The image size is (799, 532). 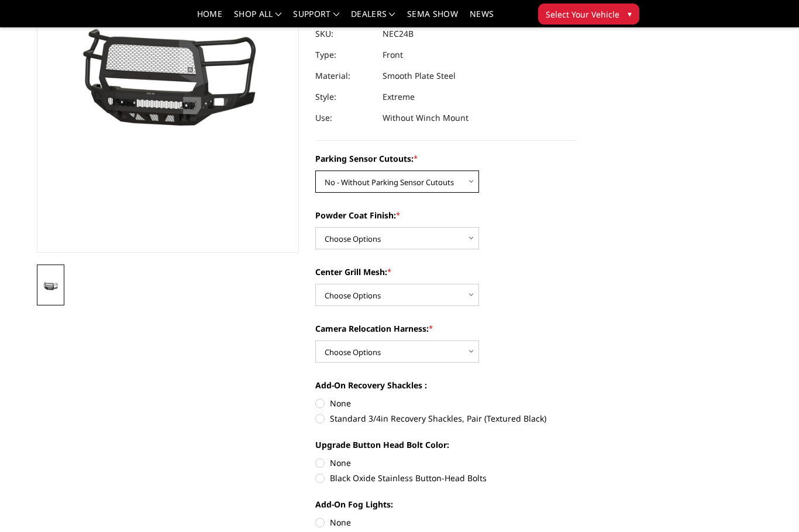 I want to click on label: Upgrade Button Head Bolt Color:, so click(x=446, y=444).